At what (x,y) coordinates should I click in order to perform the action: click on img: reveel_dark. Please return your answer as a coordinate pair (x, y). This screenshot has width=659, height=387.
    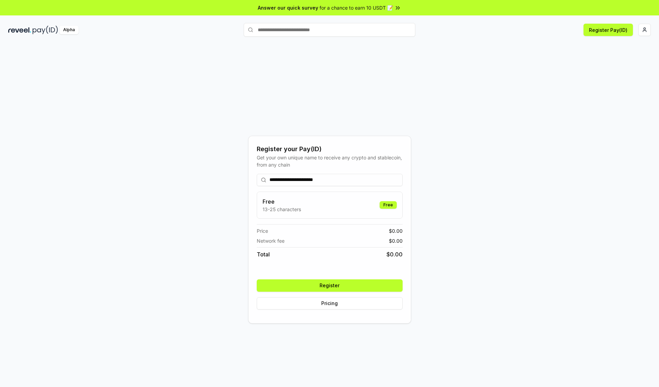
    Looking at the image, I should click on (20, 30).